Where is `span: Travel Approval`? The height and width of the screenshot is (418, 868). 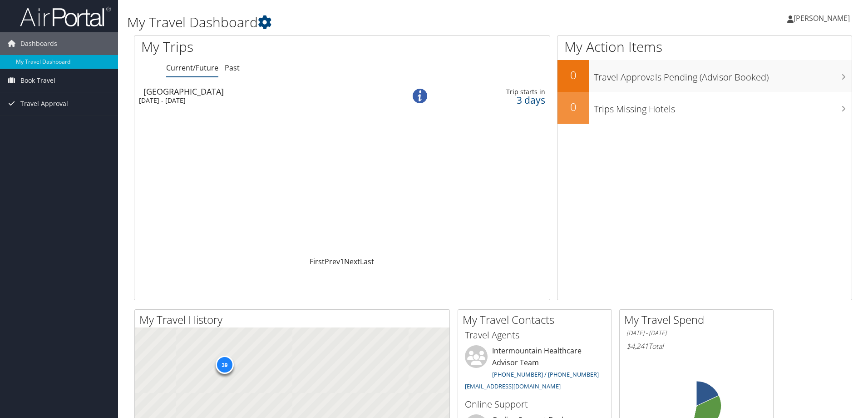
span: Travel Approval is located at coordinates (44, 104).